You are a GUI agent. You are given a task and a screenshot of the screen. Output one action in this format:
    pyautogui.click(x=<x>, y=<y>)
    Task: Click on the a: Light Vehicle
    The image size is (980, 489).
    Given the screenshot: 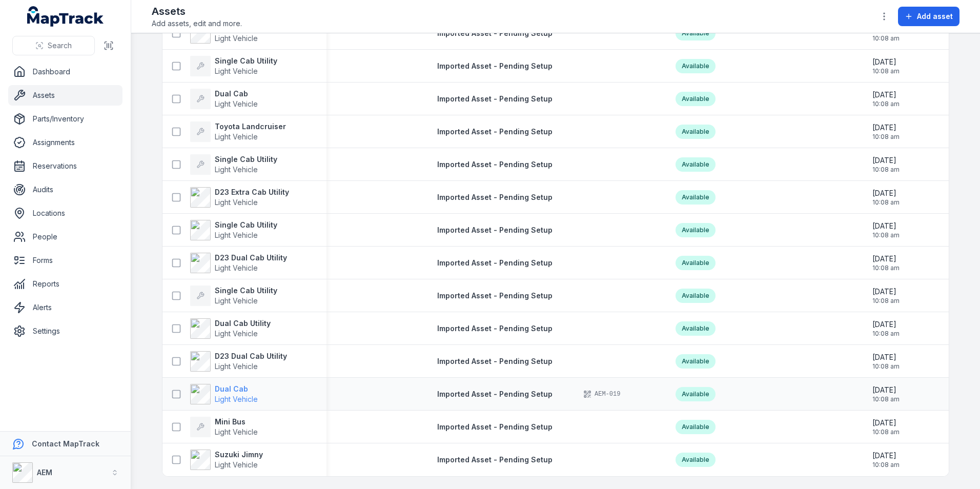 What is the action you would take?
    pyautogui.click(x=232, y=33)
    